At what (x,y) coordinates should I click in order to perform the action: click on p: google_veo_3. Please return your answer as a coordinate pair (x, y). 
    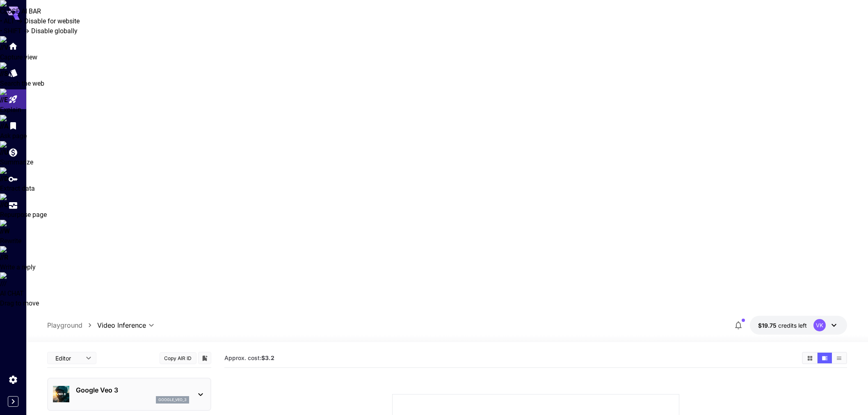
    Looking at the image, I should click on (173, 400).